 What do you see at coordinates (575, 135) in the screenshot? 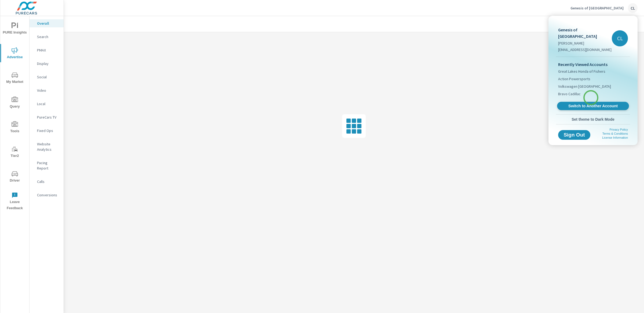
I see `button: Sign Out` at bounding box center [575, 135].